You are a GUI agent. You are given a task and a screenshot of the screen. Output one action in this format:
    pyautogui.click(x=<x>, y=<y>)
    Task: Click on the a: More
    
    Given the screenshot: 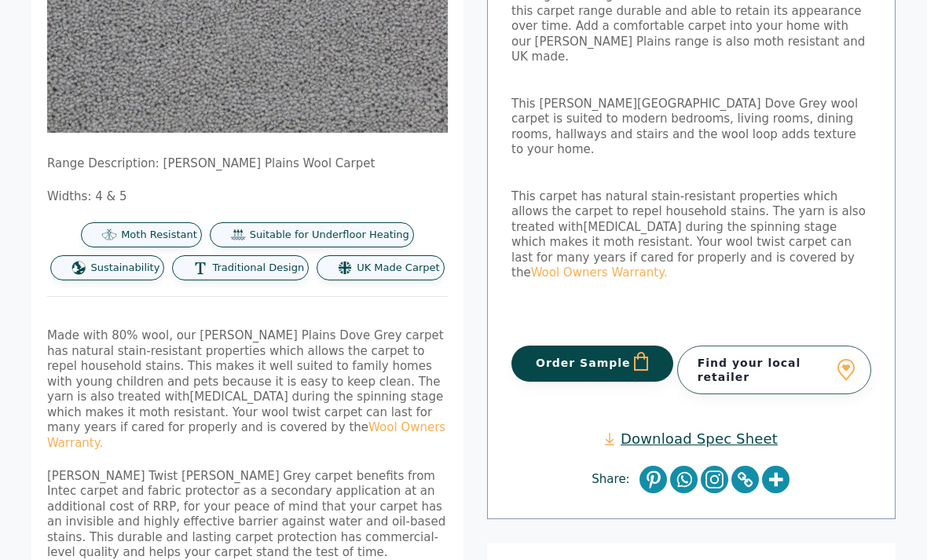 What is the action you would take?
    pyautogui.click(x=775, y=480)
    